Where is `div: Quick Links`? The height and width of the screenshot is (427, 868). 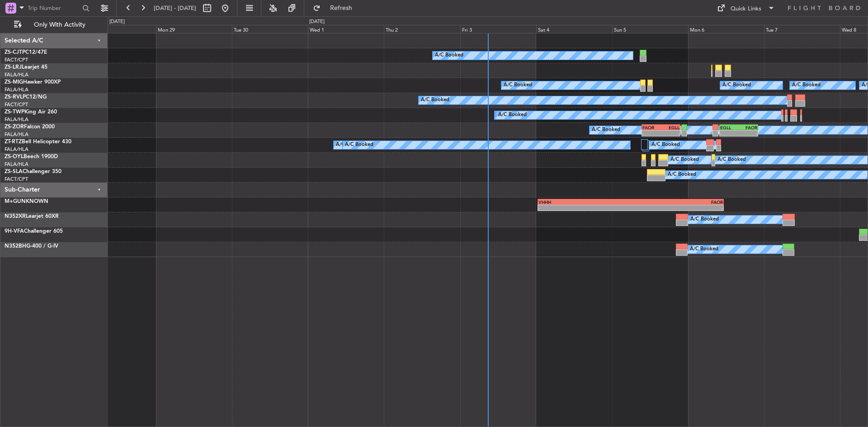
div: Quick Links is located at coordinates (746, 9).